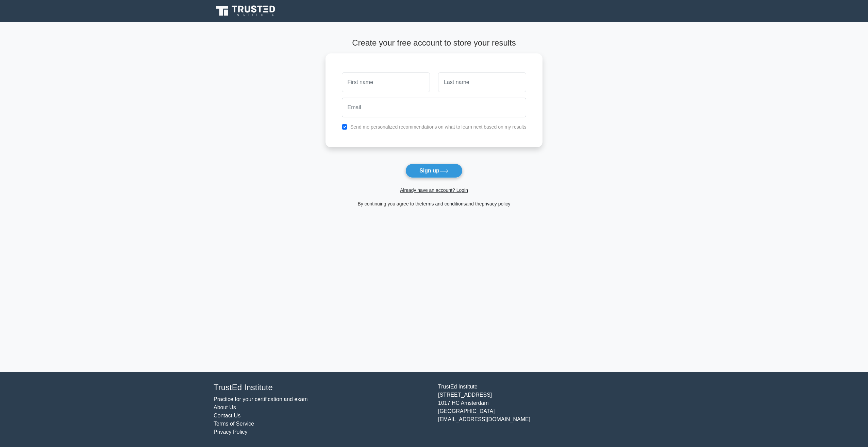 This screenshot has width=868, height=447. What do you see at coordinates (434, 43) in the screenshot?
I see `h4: Create your free account to store your results` at bounding box center [434, 43].